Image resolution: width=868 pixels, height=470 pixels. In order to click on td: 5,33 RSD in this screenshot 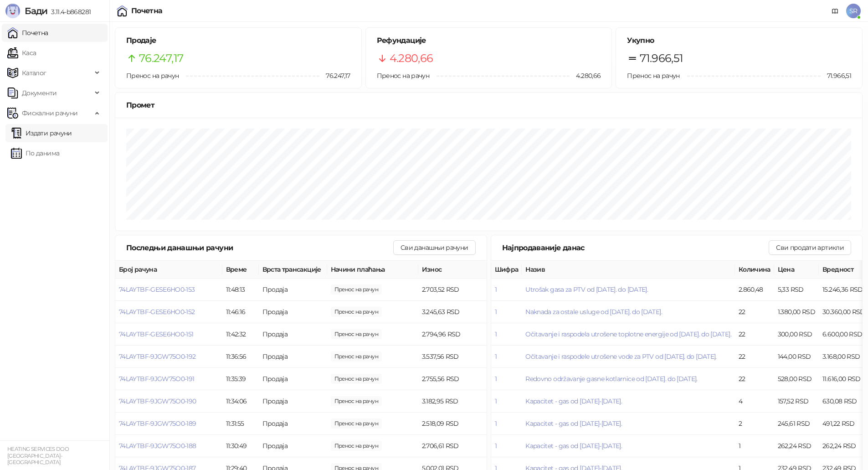, I will do `click(797, 289)`.